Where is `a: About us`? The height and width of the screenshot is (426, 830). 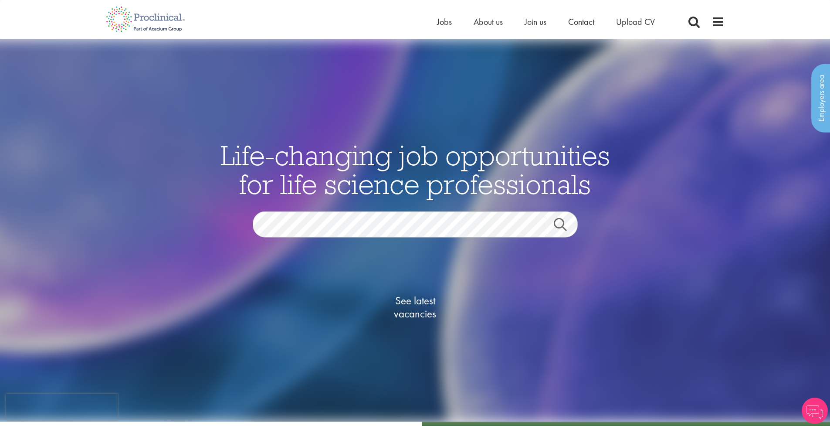
a: About us is located at coordinates (488, 22).